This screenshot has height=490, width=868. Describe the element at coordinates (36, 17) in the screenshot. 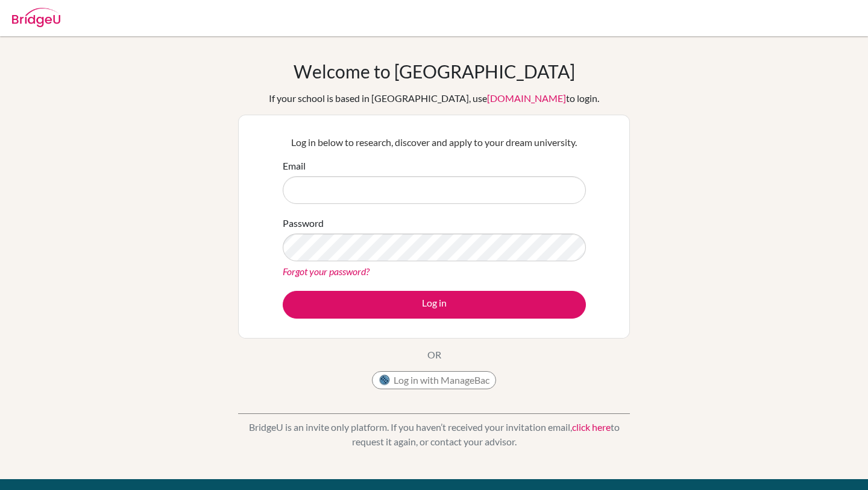

I see `img: Bridge-U` at that location.